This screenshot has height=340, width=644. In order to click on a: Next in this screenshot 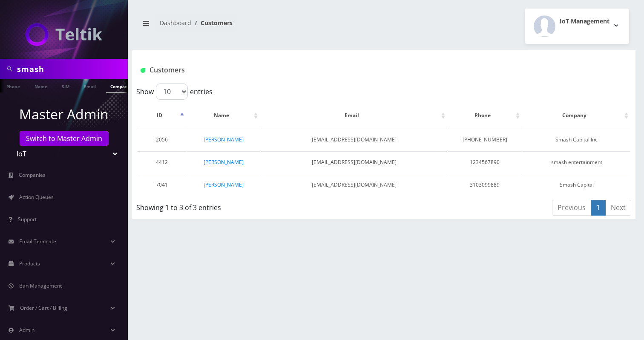, I will do `click(618, 207)`.